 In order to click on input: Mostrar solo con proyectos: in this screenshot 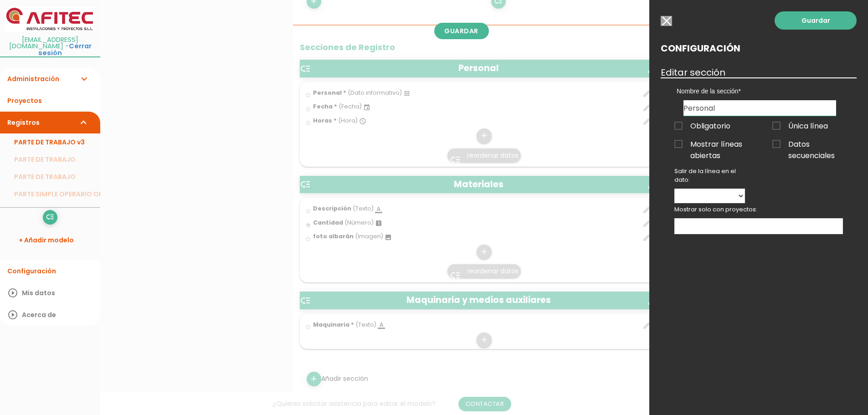, I will do `click(679, 225)`.